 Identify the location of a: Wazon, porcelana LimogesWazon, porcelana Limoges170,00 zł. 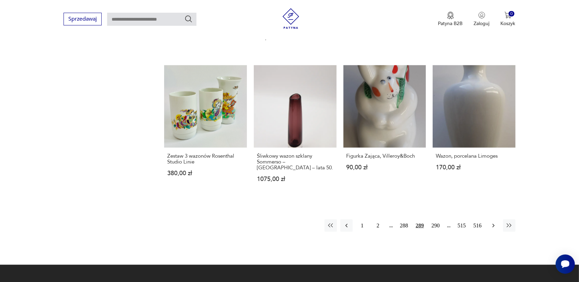
(474, 130).